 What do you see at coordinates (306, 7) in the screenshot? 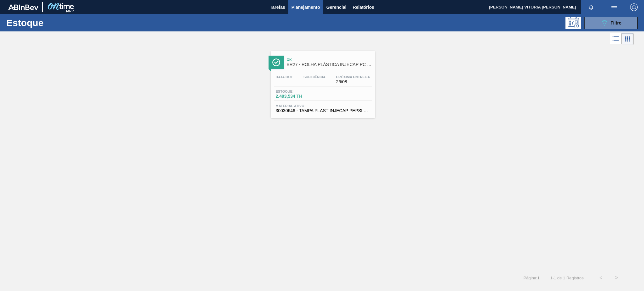
I see `span: Planejamento` at bounding box center [306, 7].